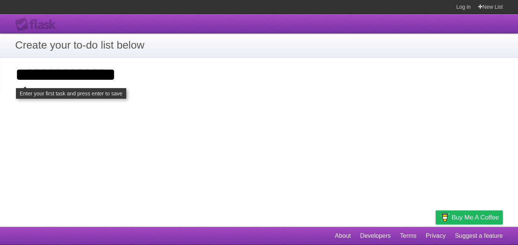 Image resolution: width=518 pixels, height=245 pixels. What do you see at coordinates (375, 235) in the screenshot?
I see `a: Developers` at bounding box center [375, 235].